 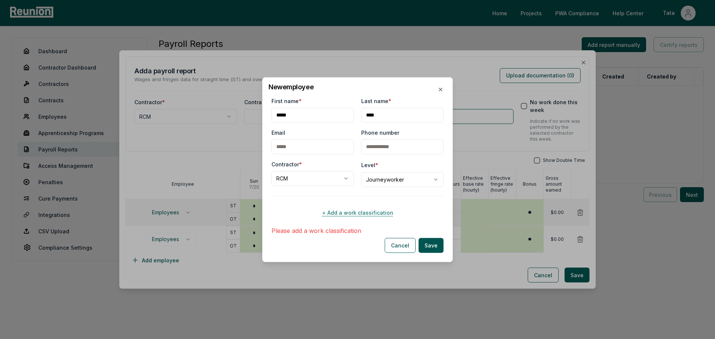 I want to click on button: Cancel, so click(x=400, y=245).